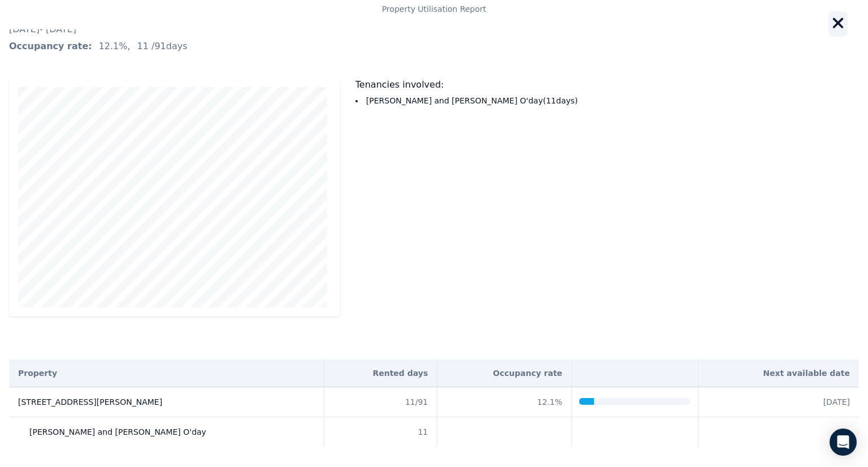 Image resolution: width=868 pixels, height=467 pixels. I want to click on th: Rented days, so click(381, 373).